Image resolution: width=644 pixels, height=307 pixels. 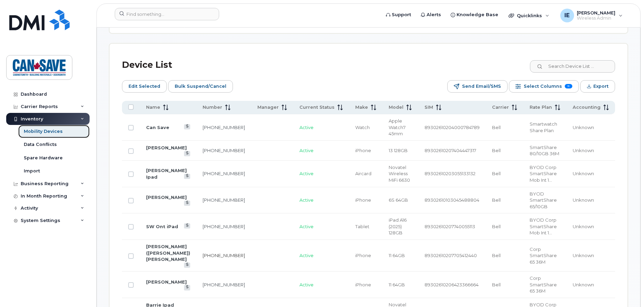 I want to click on span: Alerts, so click(x=434, y=14).